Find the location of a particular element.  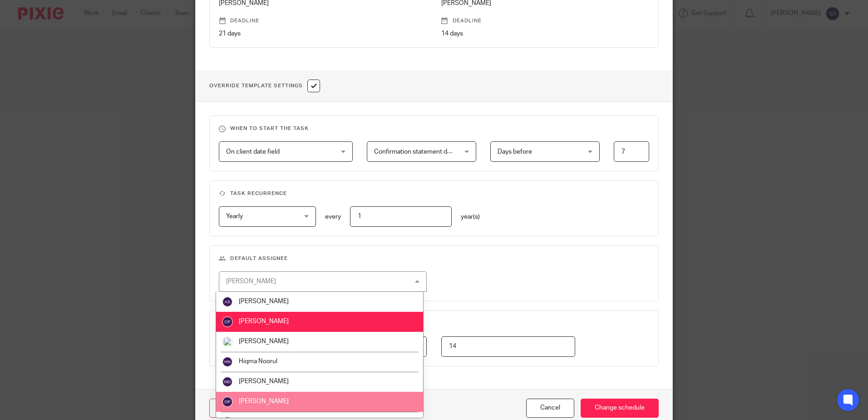

h3: Task recurrence is located at coordinates (434, 193).